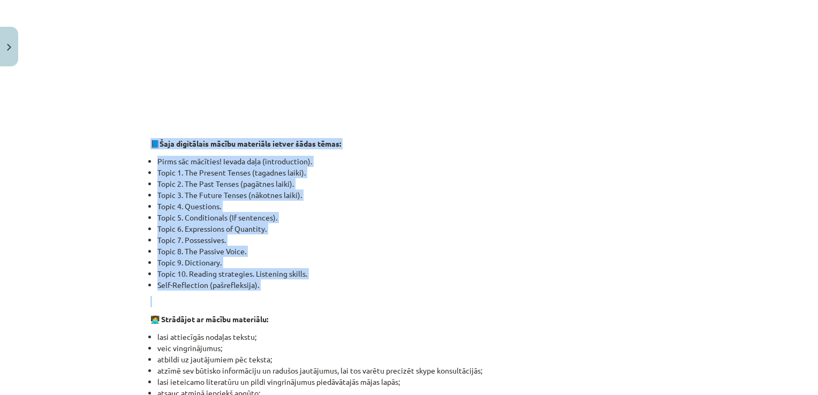 The image size is (818, 395). What do you see at coordinates (412, 337) in the screenshot?
I see `li: lasi attiecīgās nodaļas tekstu;` at bounding box center [412, 337].